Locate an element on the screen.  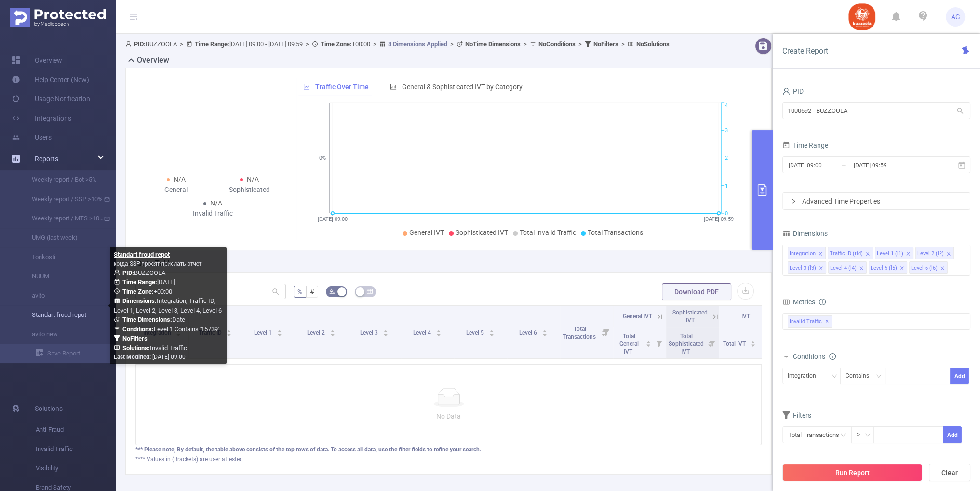
span: Solutions is located at coordinates (49, 408).